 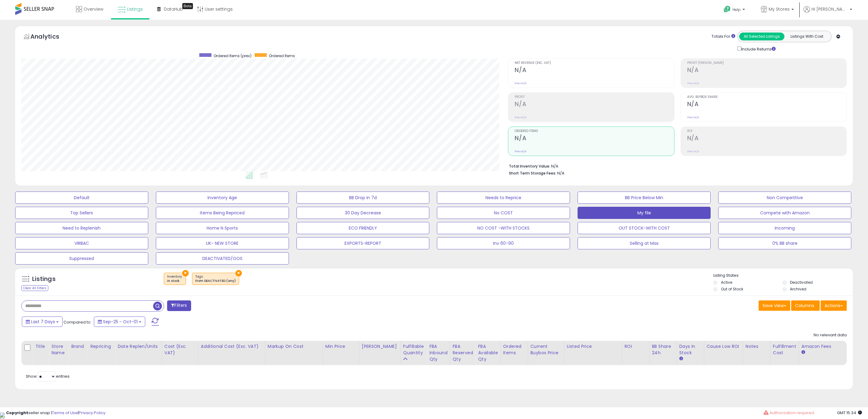 What do you see at coordinates (532, 173) in the screenshot?
I see `b: Short Term Storage Fees:` at bounding box center [532, 173].